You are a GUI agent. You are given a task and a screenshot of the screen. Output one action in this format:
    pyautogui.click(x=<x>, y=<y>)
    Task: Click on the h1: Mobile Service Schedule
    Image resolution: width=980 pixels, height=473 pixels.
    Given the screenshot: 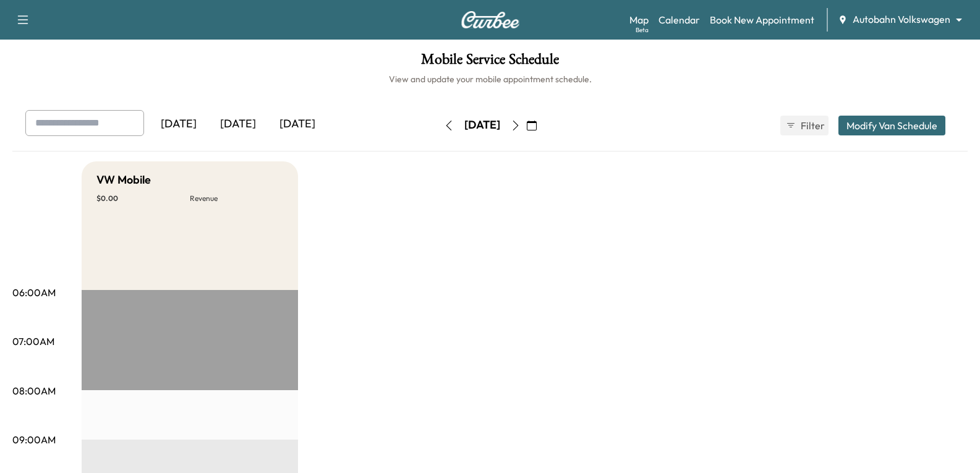 What is the action you would take?
    pyautogui.click(x=489, y=63)
    